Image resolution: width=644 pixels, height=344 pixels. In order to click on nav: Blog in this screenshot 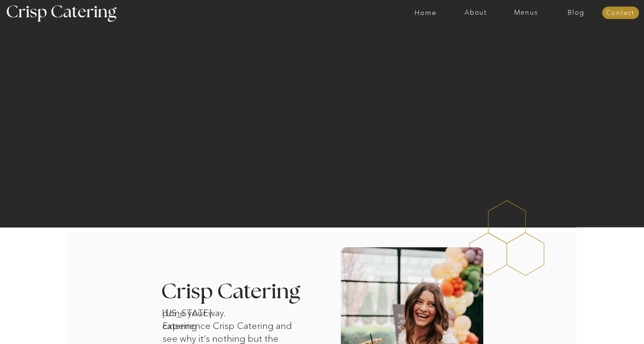, I will do `click(576, 13)`.